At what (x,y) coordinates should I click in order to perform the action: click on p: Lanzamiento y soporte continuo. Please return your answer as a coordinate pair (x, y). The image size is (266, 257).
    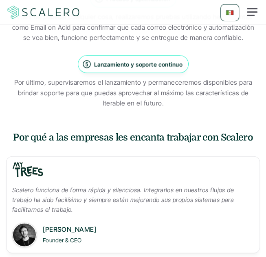
    Looking at the image, I should click on (138, 63).